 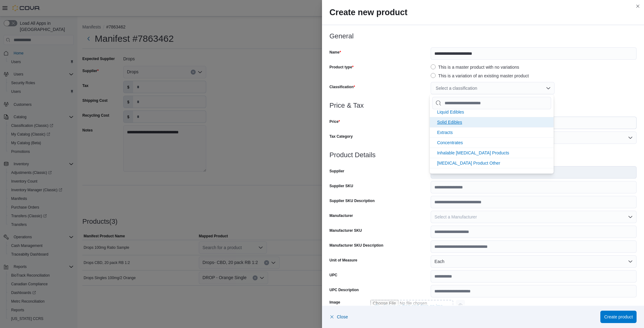 I want to click on label: This is a master product with no variations, so click(x=475, y=67).